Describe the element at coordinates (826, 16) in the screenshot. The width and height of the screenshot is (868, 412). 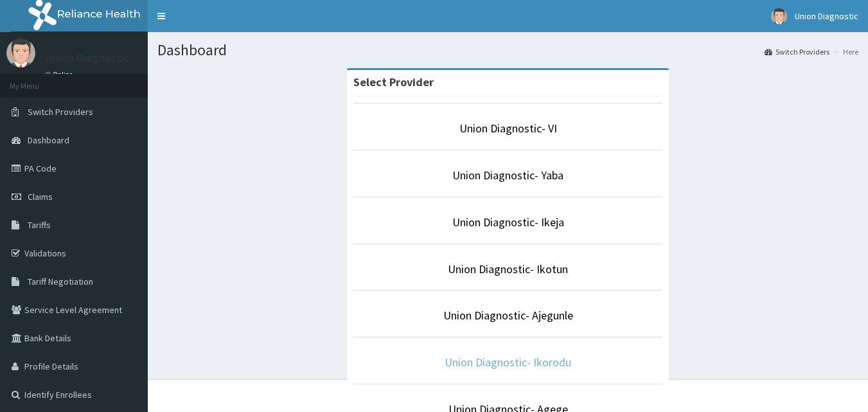
I see `span: Union Diagnostic` at that location.